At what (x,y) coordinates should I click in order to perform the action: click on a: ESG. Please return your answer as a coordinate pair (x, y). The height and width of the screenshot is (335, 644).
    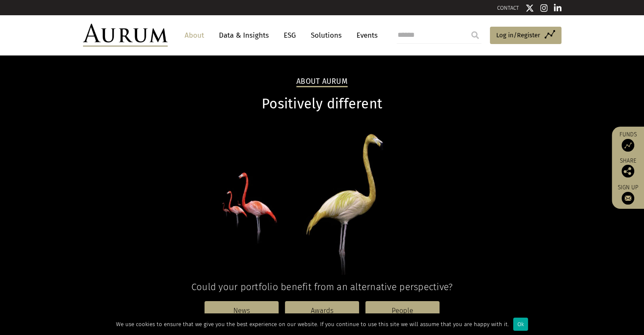
    Looking at the image, I should click on (289, 35).